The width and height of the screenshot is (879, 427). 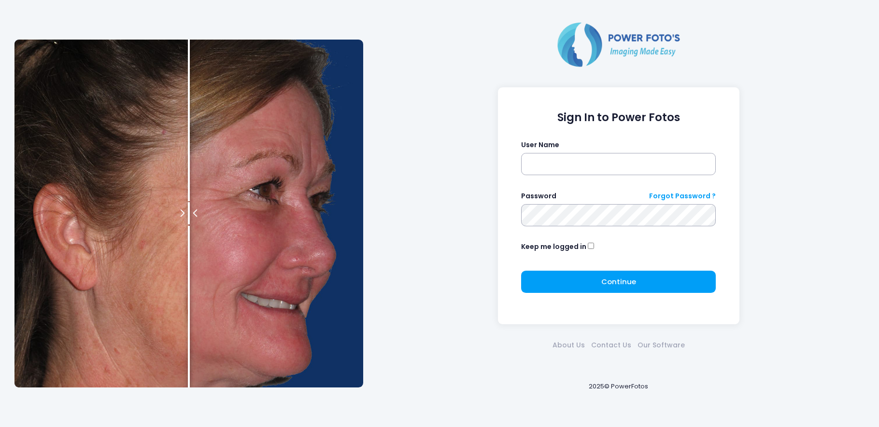 I want to click on div: 2025© PowerFotos, so click(x=618, y=386).